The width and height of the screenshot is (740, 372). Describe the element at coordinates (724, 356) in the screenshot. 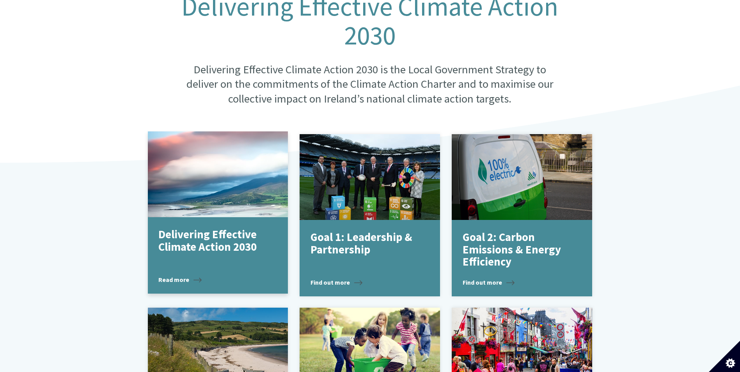

I see `button: Set cookie preferences` at that location.